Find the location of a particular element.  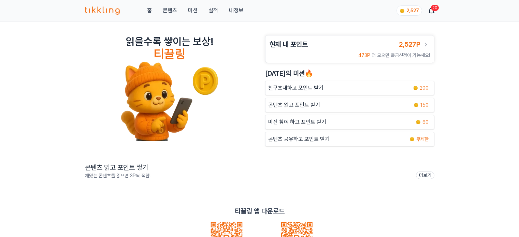

a: 콘텐츠 is located at coordinates (170, 11).